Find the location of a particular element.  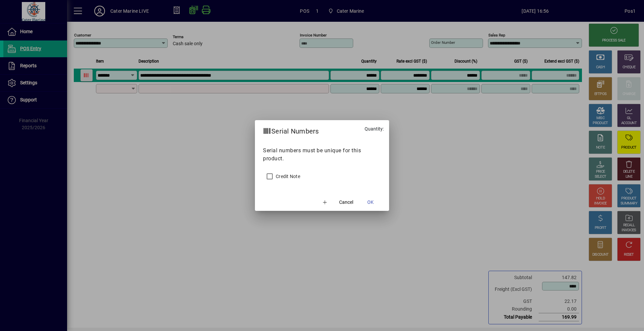

label: Credit Note is located at coordinates (287, 176).